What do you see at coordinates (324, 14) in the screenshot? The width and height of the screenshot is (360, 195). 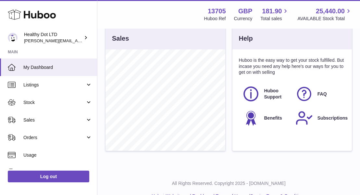 I see `a: 25,440.00 AVAILABLE Stock Total` at bounding box center [324, 14].